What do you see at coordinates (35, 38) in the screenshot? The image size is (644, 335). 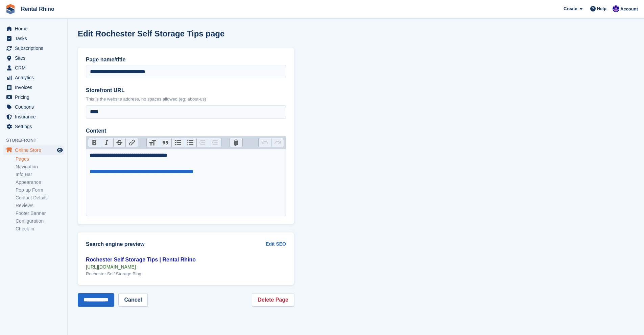 I see `span: Tasks` at bounding box center [35, 38].